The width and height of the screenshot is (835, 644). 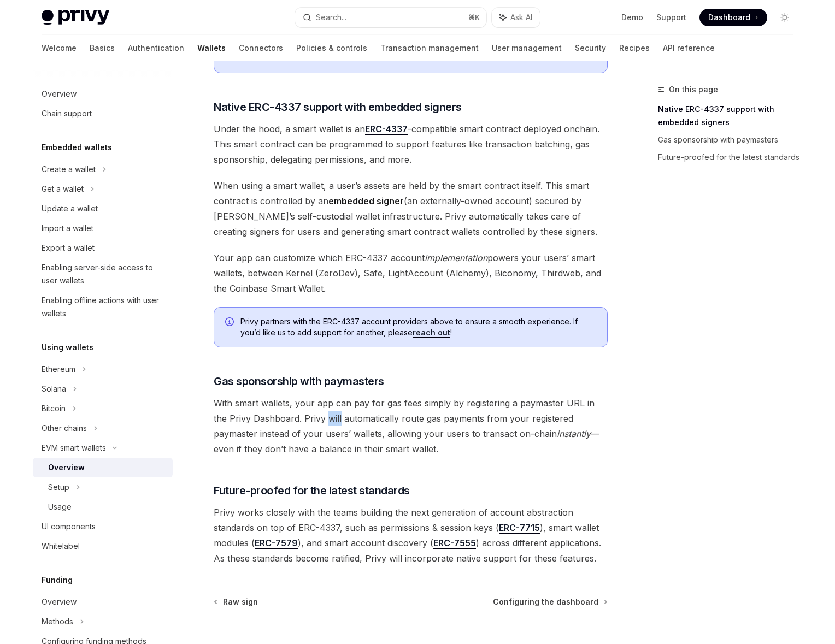 What do you see at coordinates (103, 526) in the screenshot?
I see `a: UI components` at bounding box center [103, 526].